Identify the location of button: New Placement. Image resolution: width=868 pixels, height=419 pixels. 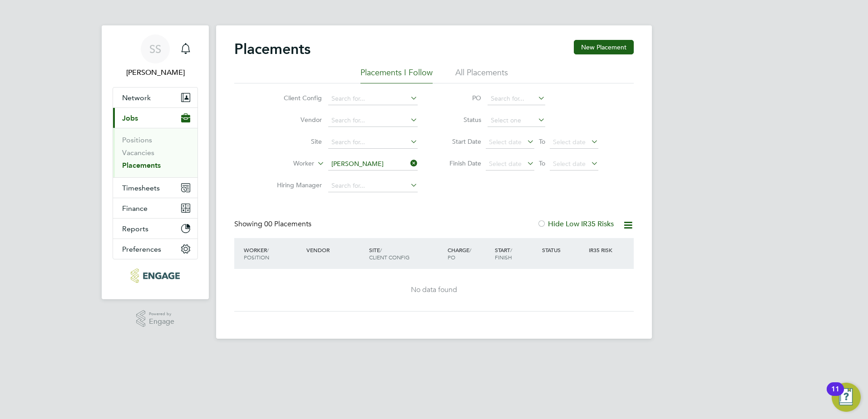
(603, 47).